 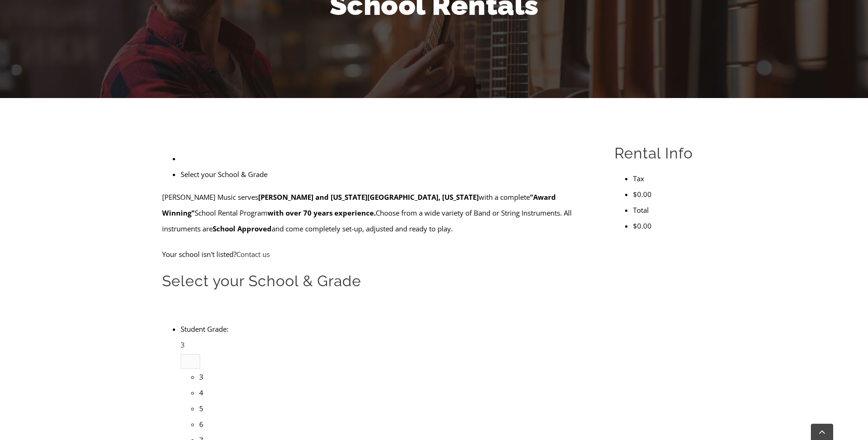 What do you see at coordinates (183, 345) in the screenshot?
I see `span: 3` at bounding box center [183, 345].